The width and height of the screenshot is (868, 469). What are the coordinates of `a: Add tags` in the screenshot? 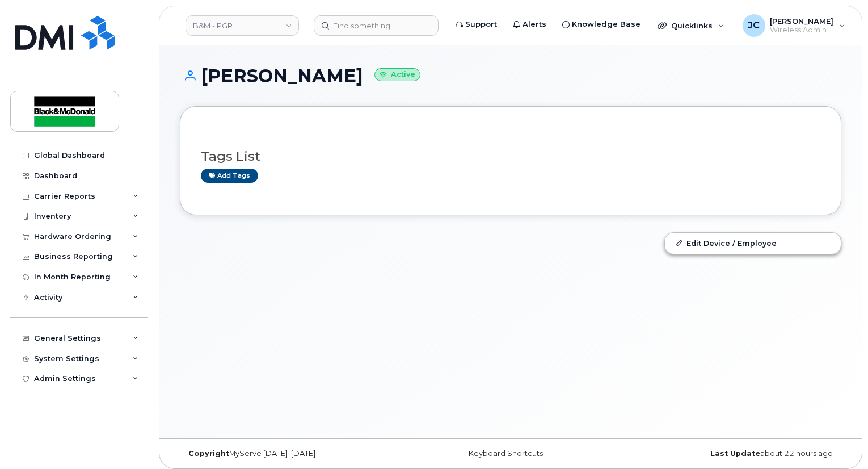 It's located at (229, 176).